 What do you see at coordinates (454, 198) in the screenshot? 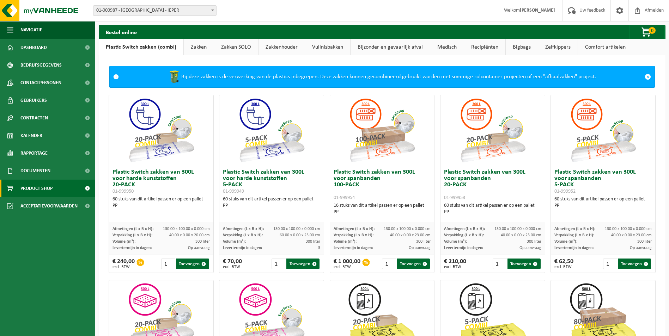
I see `span: 01-999953` at bounding box center [454, 198].